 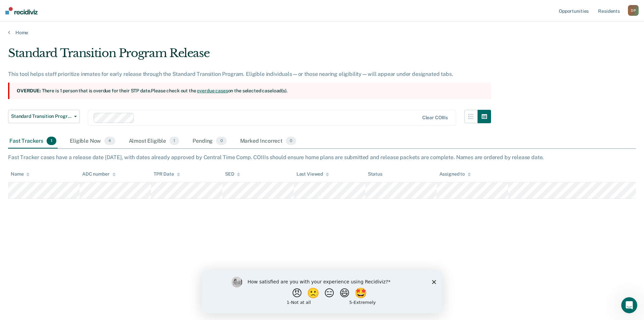 What do you see at coordinates (312, 174) in the screenshot?
I see `div: Last Viewed` at bounding box center [312, 174].